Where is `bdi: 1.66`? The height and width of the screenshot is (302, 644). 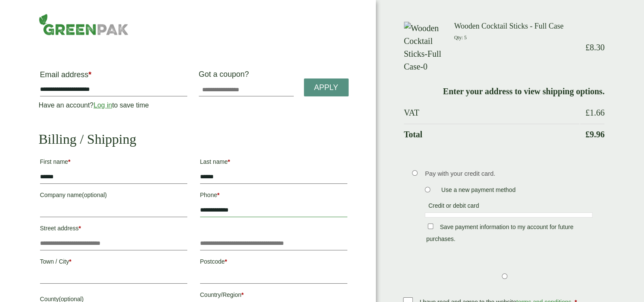
bdi: 1.66 is located at coordinates (595, 113).